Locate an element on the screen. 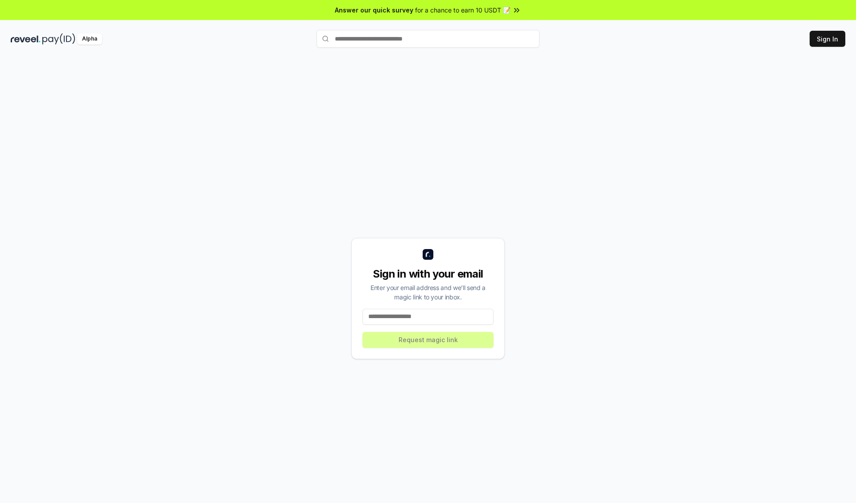 The height and width of the screenshot is (503, 856). div: Alpha is located at coordinates (90, 39).